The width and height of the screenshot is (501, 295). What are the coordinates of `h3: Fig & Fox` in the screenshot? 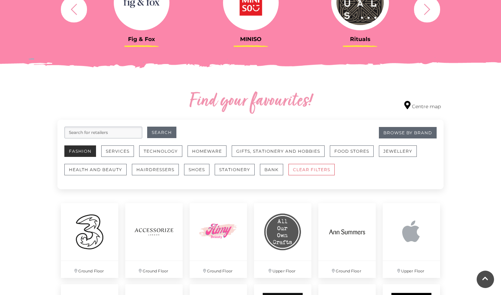 It's located at (141, 39).